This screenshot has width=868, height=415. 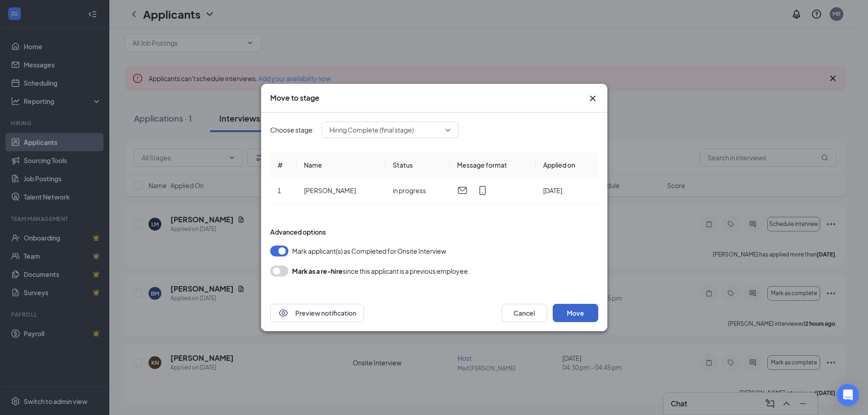 I want to click on div: since this applicant is a previous employee., so click(x=381, y=271).